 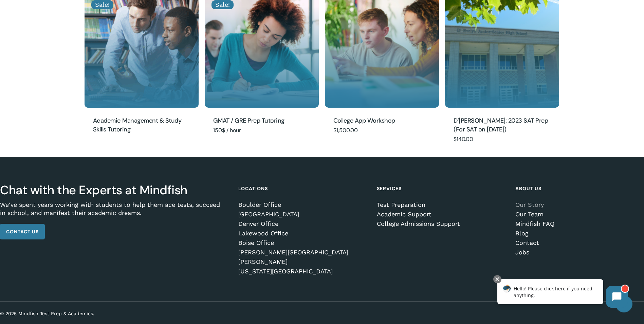 I want to click on a: Mindfish FAQ, so click(x=578, y=224).